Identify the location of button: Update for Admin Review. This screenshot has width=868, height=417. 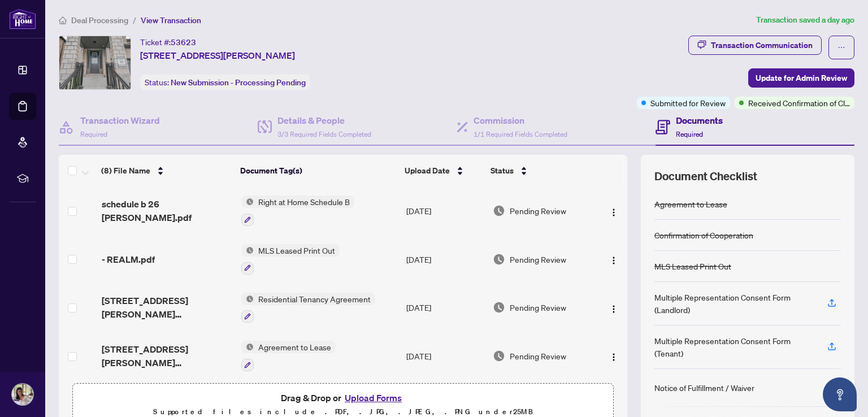
(801, 78).